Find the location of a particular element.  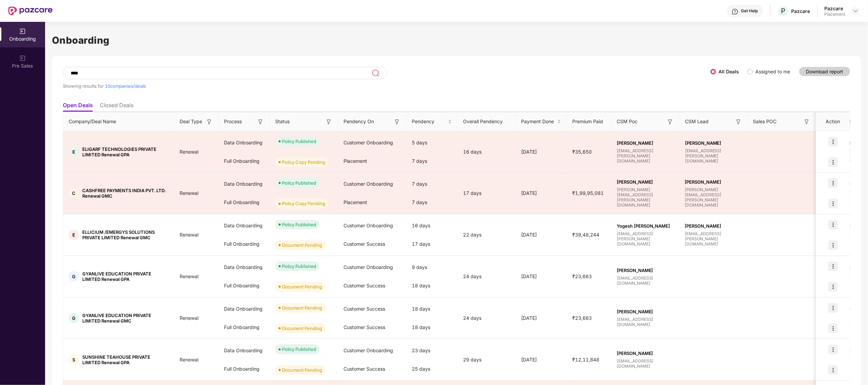

button: Download report is located at coordinates (825, 71).